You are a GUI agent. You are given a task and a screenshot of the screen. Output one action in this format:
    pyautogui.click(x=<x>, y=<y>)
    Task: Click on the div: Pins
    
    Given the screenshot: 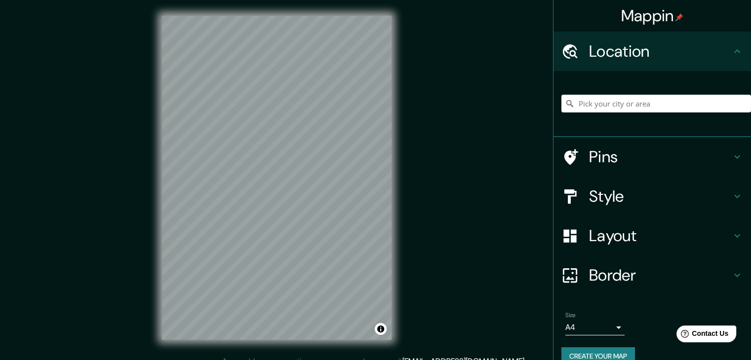 What is the action you would take?
    pyautogui.click(x=652, y=157)
    